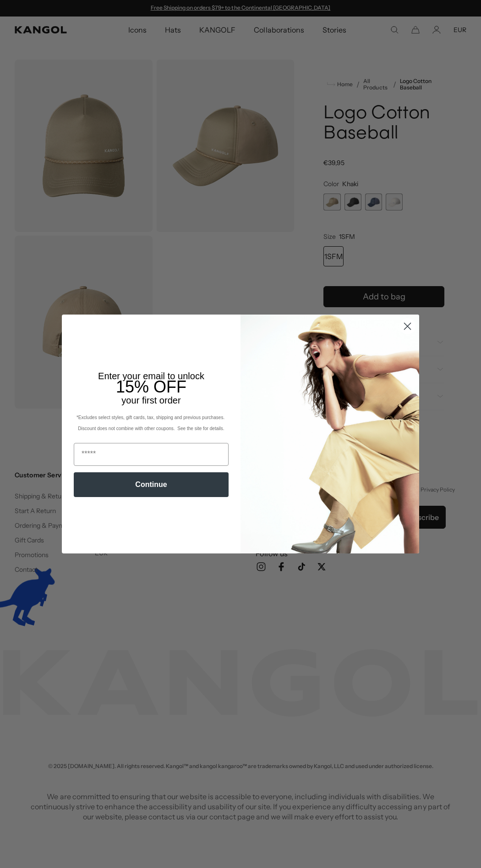 The width and height of the screenshot is (481, 868). What do you see at coordinates (151, 387) in the screenshot?
I see `span: 15% OFF` at bounding box center [151, 387].